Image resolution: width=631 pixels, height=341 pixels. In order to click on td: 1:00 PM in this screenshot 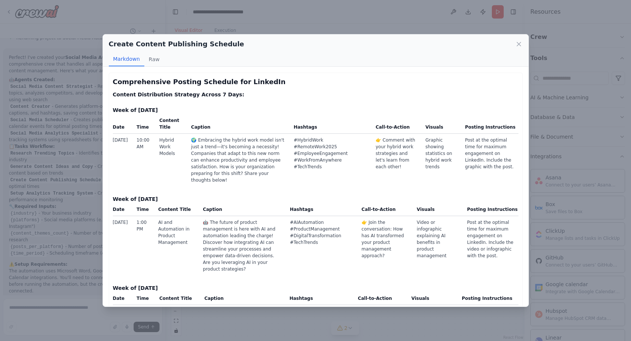, I will do `click(143, 245)`.